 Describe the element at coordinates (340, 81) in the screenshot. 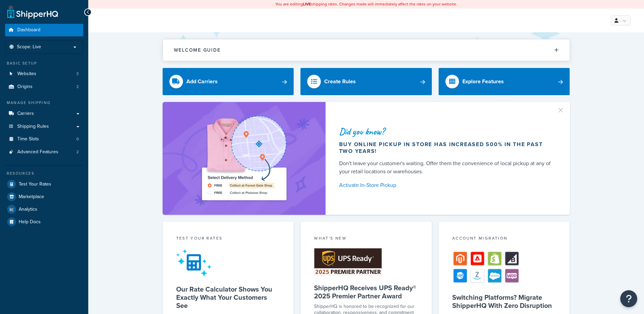

I see `div: Create Rules` at that location.